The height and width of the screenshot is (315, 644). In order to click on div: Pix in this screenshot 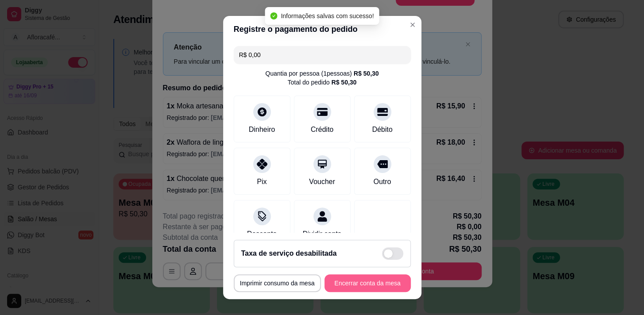, I will do `click(262, 182)`.